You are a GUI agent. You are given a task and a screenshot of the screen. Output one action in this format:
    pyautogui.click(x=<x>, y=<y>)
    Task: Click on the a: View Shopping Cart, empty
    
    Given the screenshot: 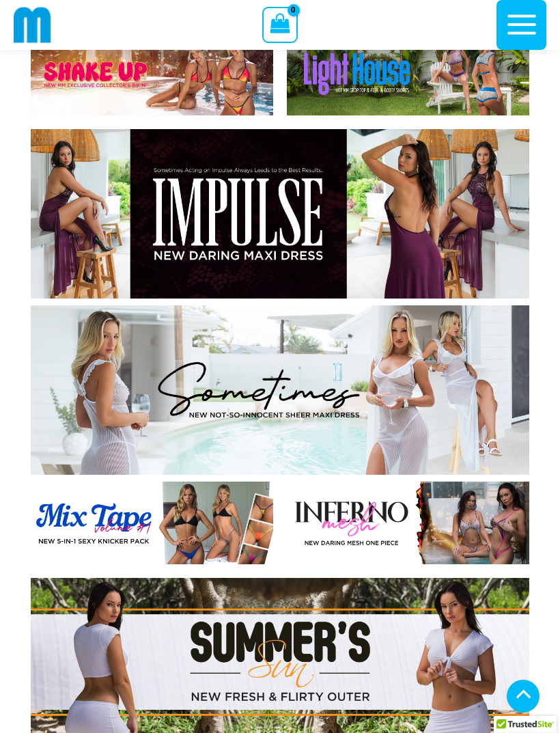 What is the action you would take?
    pyautogui.click(x=279, y=25)
    